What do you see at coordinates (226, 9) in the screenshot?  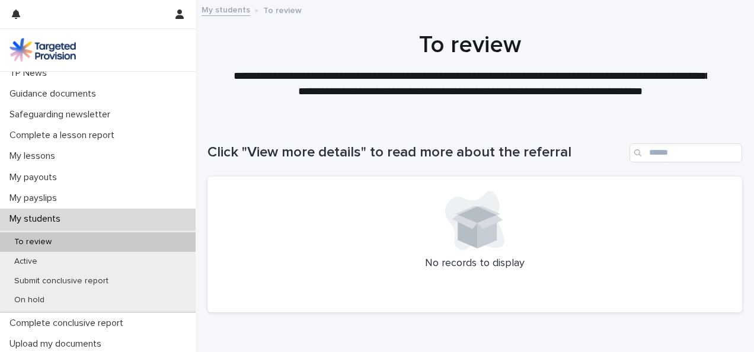 I see `a: My students` at bounding box center [226, 9].